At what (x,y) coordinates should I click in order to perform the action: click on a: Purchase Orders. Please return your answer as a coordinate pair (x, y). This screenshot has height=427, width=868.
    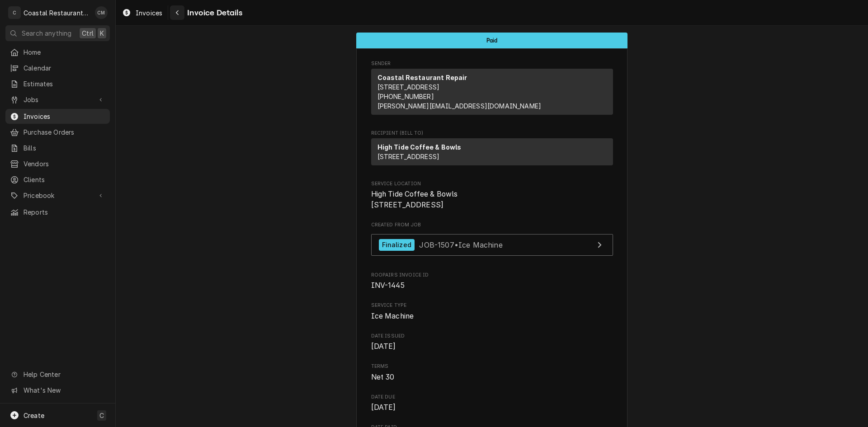
    Looking at the image, I should click on (57, 132).